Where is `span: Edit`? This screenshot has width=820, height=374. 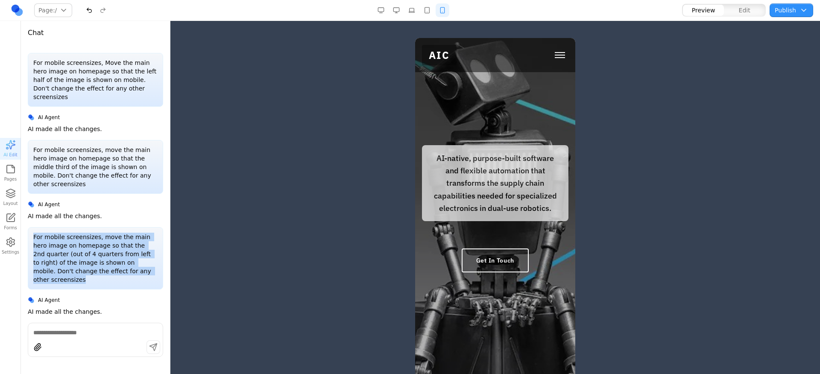 span: Edit is located at coordinates (744, 10).